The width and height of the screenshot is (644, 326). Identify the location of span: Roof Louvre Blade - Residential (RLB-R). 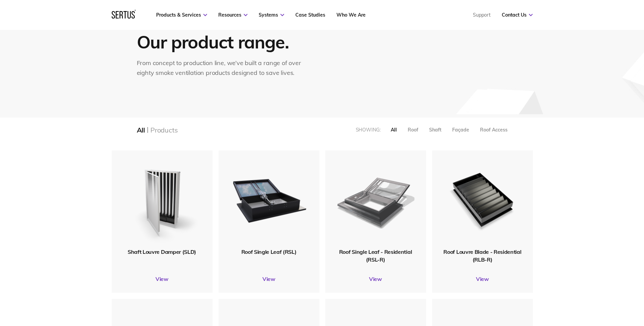
(482, 255).